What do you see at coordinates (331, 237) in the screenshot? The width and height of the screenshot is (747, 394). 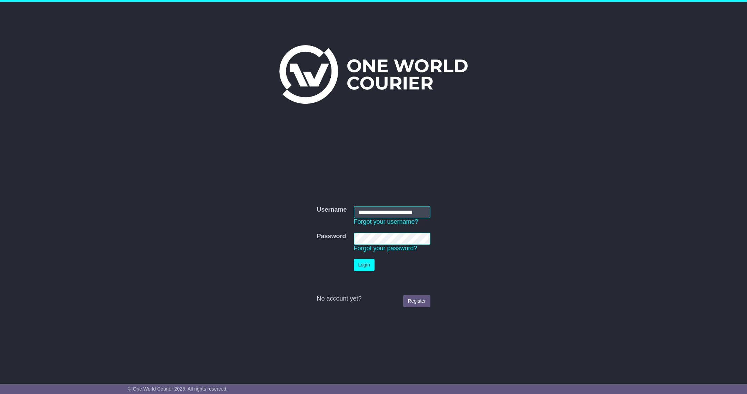 I see `label: Password` at bounding box center [331, 237].